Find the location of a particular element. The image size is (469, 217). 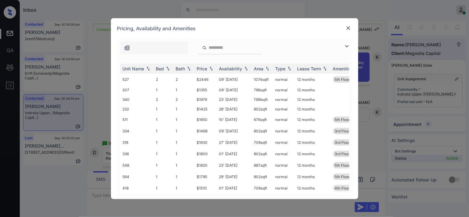

td: $1795 is located at coordinates (206, 177).